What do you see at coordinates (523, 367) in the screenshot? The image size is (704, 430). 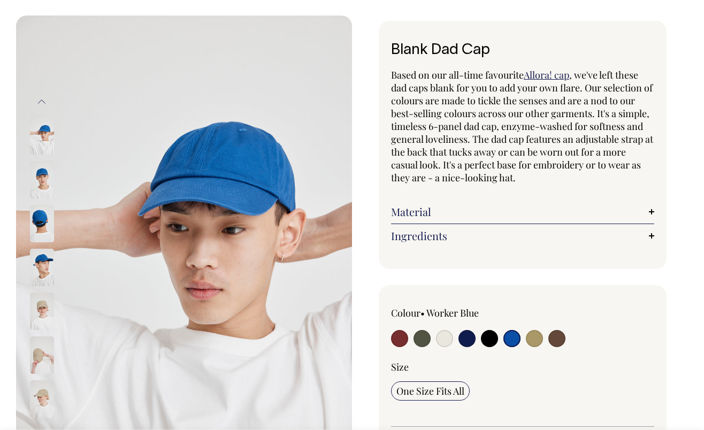 I see `div: Size` at bounding box center [523, 367].